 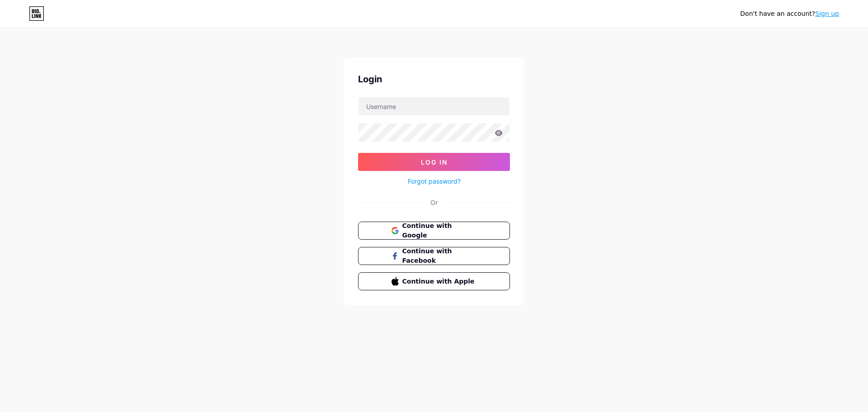 I want to click on span: Continue with Apple, so click(x=440, y=282).